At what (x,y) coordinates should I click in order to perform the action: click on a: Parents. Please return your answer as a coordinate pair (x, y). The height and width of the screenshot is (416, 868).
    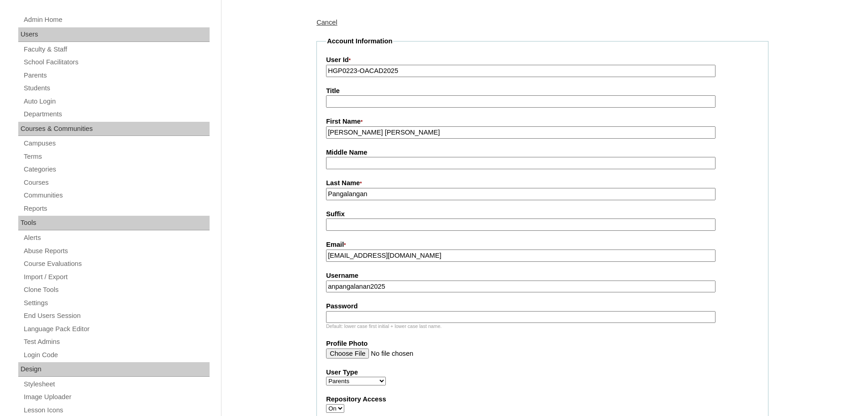
    Looking at the image, I should click on (116, 76).